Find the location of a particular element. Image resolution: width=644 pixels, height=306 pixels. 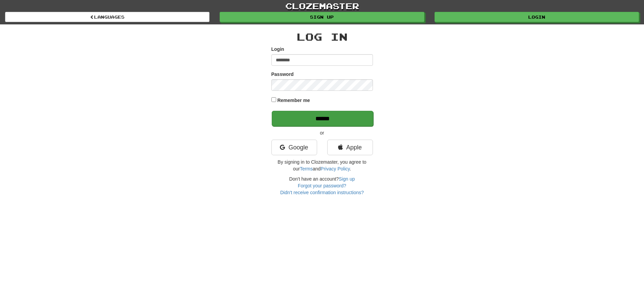

p: By signing in to Clozemaster, you agree to our and . is located at coordinates (322, 165).